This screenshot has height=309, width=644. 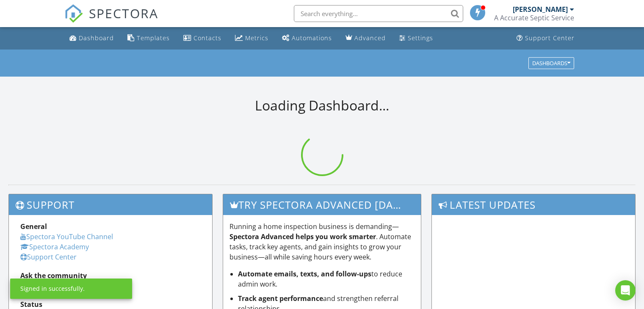 What do you see at coordinates (123, 13) in the screenshot?
I see `span: SPECTORA` at bounding box center [123, 13].